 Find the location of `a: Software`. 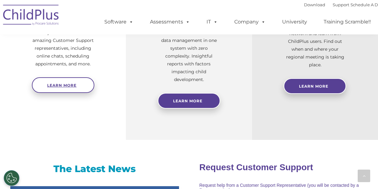

a: Software is located at coordinates (119, 22).